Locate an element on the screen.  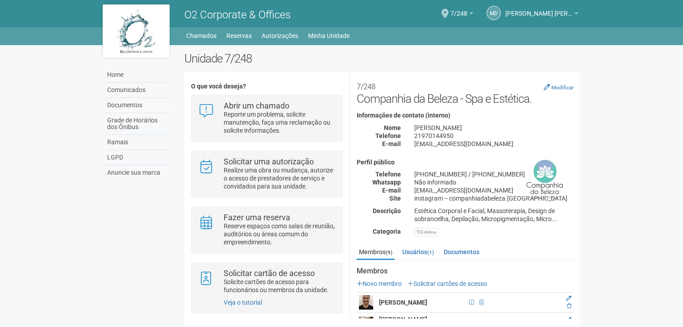
p: Reporte um problema, solicite manutenção, faça uma reclamação ou solicite informações. is located at coordinates (280, 122).